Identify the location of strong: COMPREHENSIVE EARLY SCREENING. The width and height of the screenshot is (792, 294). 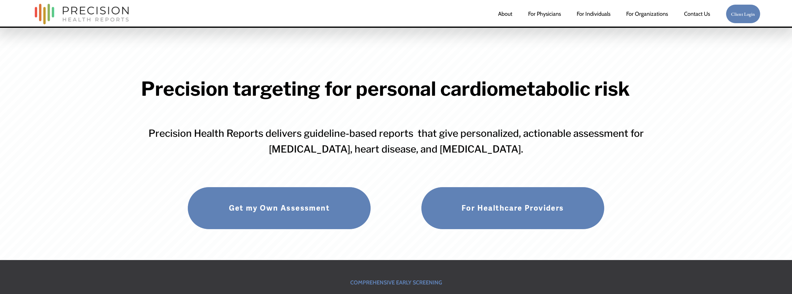
(396, 283).